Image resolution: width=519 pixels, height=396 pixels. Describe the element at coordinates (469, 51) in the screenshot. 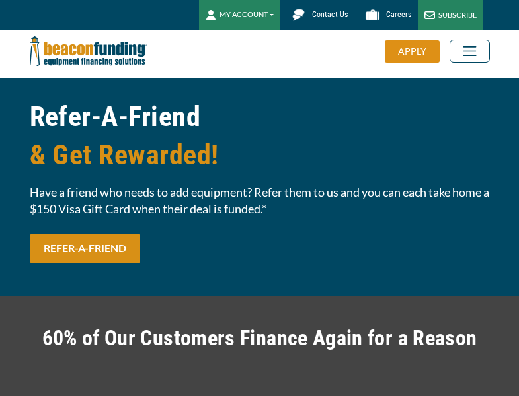

I see `button: Toggle navigation` at that location.